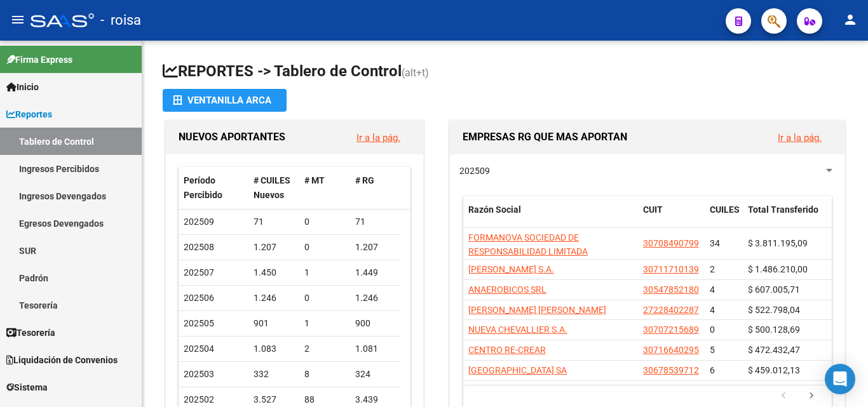  Describe the element at coordinates (840, 379) in the screenshot. I see `div: Open Intercom Messenger` at that location.